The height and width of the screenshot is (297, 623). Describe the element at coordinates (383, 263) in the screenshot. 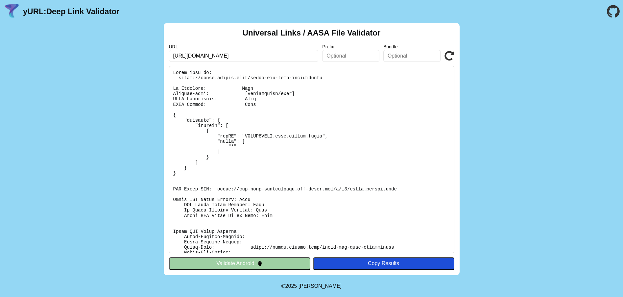

I see `div: Copy Results` at that location.